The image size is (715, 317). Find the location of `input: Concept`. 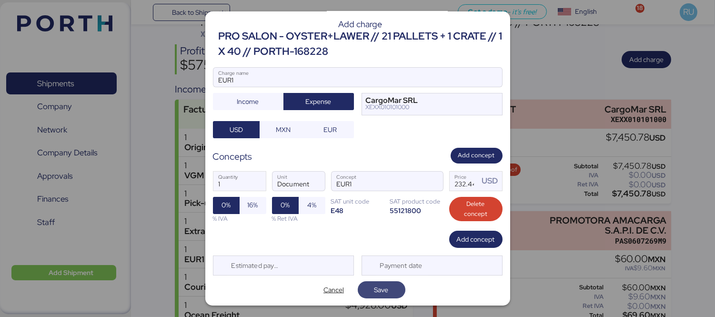

input: Concept is located at coordinates (376, 181).